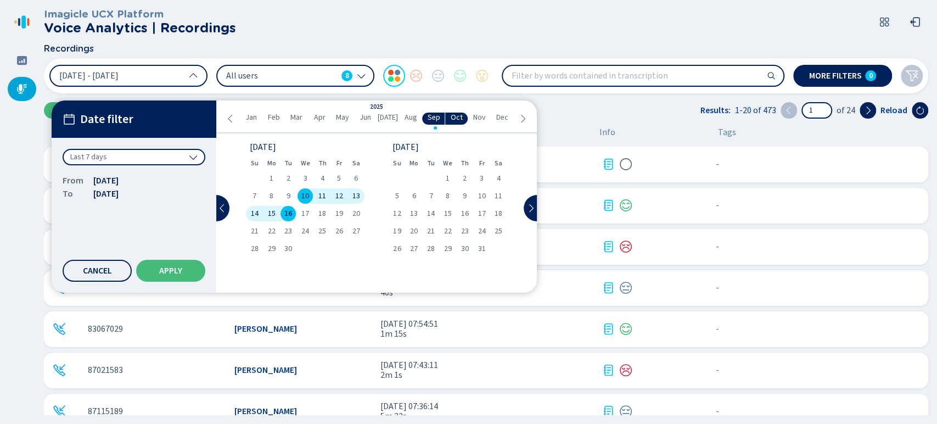 This screenshot has width=937, height=424. Describe the element at coordinates (397, 196) in the screenshot. I see `div: Sun Oct 05 2025` at that location.